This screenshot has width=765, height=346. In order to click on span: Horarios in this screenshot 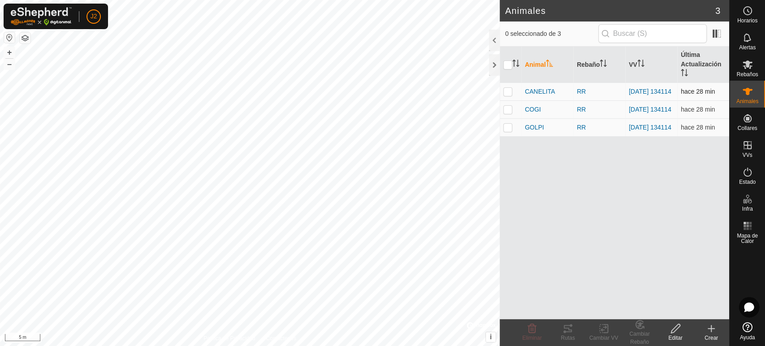, I will do `click(748, 21)`.